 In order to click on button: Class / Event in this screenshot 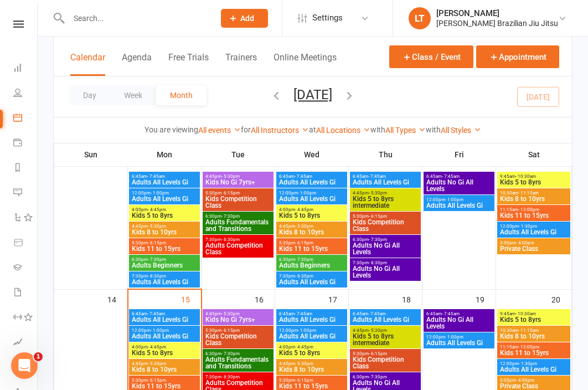, I will do `click(431, 57)`.